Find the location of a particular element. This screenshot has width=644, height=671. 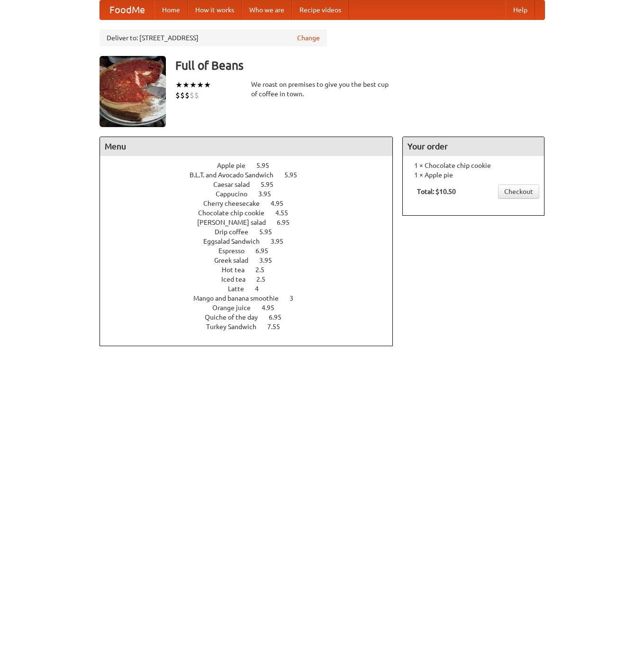

span: 3 is located at coordinates (296, 298).